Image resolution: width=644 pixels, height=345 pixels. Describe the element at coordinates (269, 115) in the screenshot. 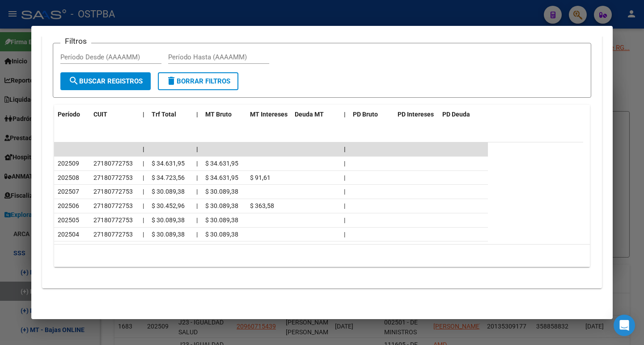

I see `span: MT Intereses` at that location.